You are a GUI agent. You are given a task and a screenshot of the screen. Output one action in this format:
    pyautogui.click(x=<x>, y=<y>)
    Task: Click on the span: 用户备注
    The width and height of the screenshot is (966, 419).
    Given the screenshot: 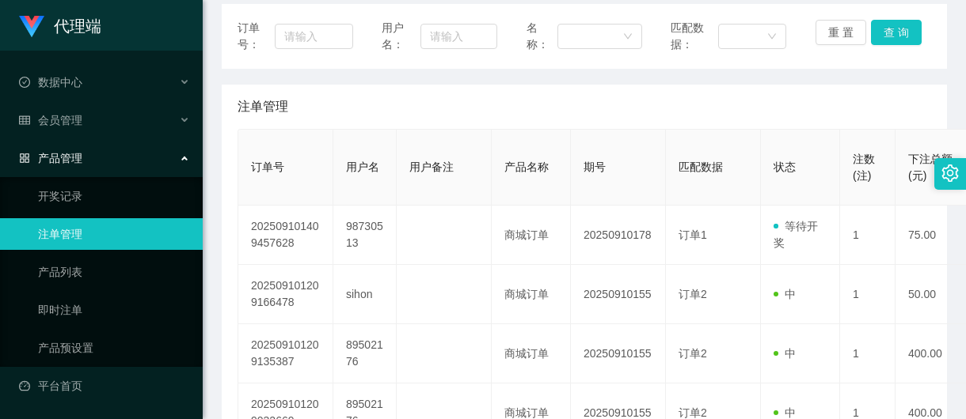 What is the action you would take?
    pyautogui.click(x=431, y=167)
    